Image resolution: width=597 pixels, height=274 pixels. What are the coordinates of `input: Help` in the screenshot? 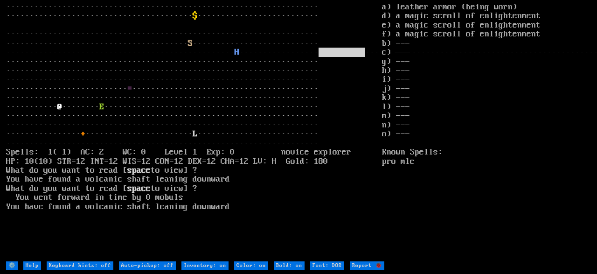 It's located at (32, 266).